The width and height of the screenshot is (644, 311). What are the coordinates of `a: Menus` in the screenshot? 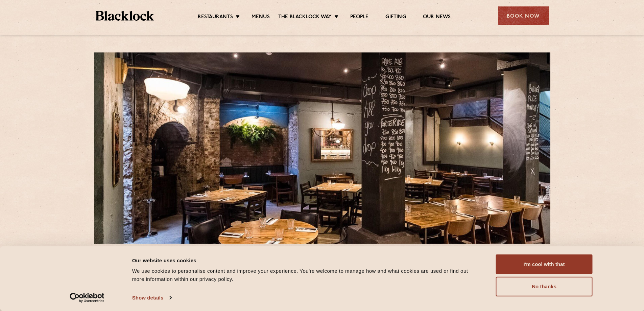 It's located at (260, 17).